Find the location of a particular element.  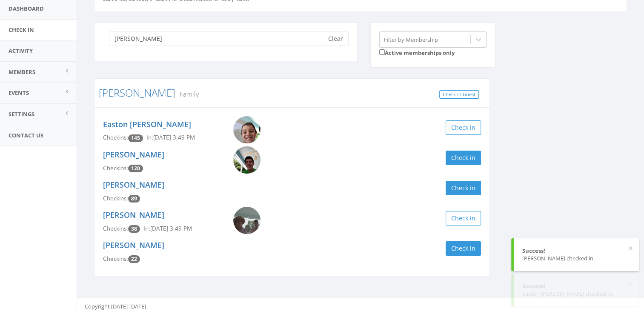

span: Events is located at coordinates (19, 93).